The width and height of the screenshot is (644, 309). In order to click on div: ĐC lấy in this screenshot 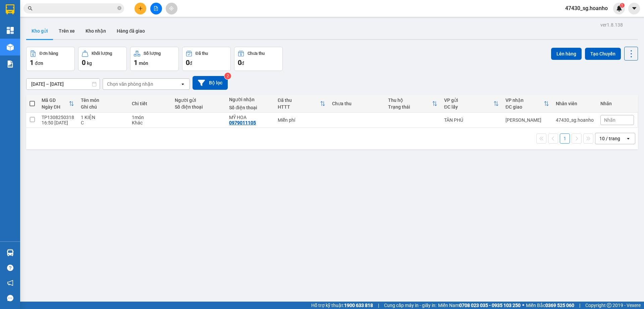, I will do `click(468, 107)`.